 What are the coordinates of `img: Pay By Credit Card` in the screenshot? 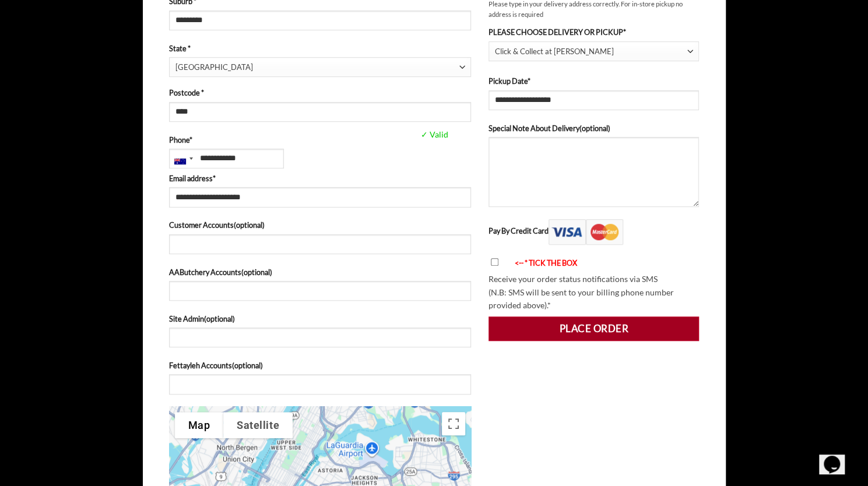 It's located at (586, 232).